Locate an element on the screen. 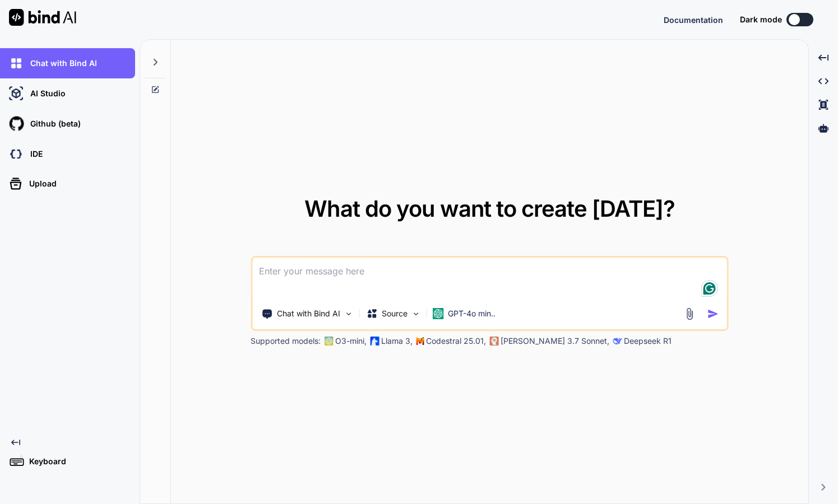 This screenshot has height=504, width=838. p: Llama 3, is located at coordinates (397, 342).